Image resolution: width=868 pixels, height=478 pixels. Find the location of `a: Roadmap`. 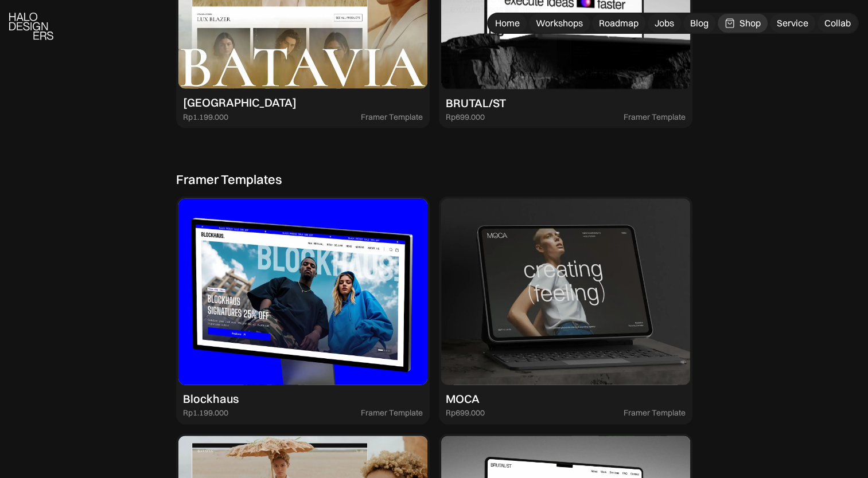

a: Roadmap is located at coordinates (618, 23).